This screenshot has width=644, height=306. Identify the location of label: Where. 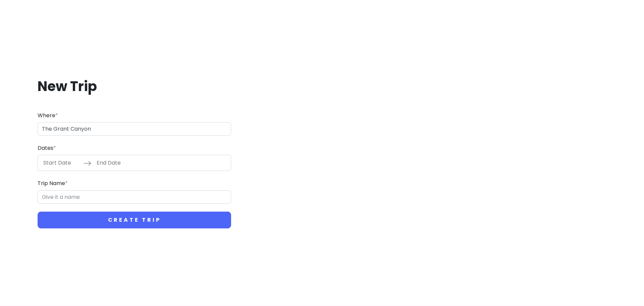
(48, 116).